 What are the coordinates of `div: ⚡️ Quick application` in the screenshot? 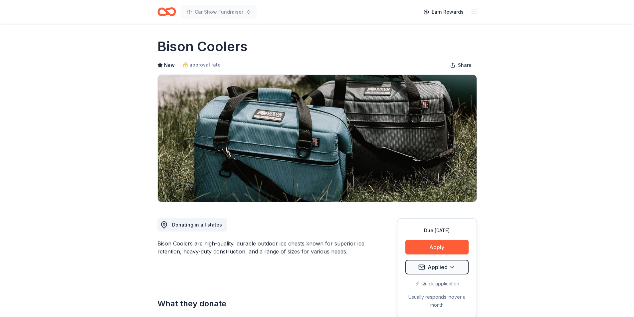 It's located at (437, 284).